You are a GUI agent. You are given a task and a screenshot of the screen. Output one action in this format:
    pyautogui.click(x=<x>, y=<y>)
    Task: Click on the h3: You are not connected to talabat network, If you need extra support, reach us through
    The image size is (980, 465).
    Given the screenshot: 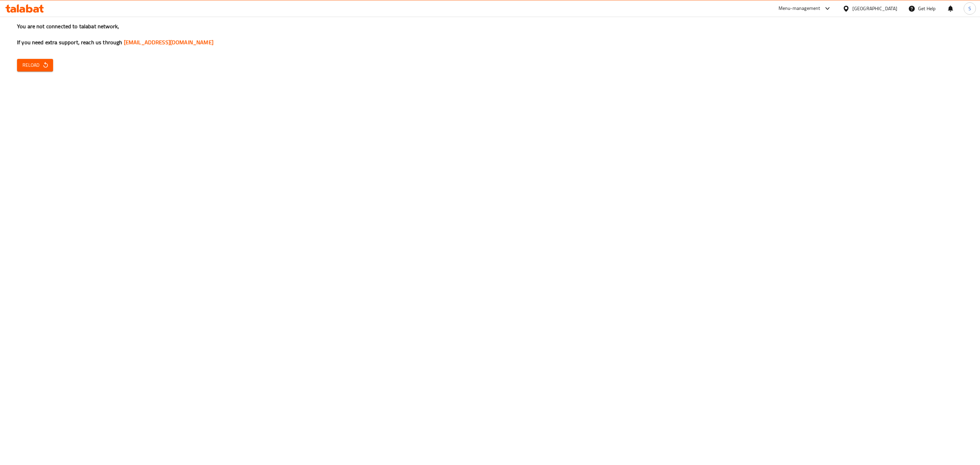 What is the action you would take?
    pyautogui.click(x=490, y=34)
    